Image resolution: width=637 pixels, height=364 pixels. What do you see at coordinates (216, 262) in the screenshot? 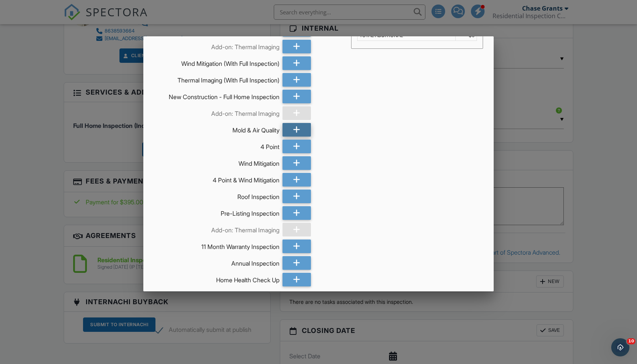
I see `div: Annual Inspection` at bounding box center [216, 262].